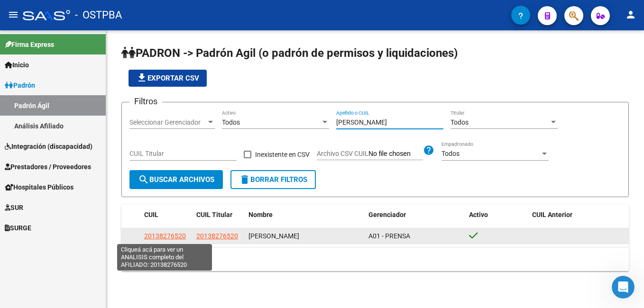 The height and width of the screenshot is (308, 644). What do you see at coordinates (176, 180) in the screenshot?
I see `button: Buscar Archivos` at bounding box center [176, 180].